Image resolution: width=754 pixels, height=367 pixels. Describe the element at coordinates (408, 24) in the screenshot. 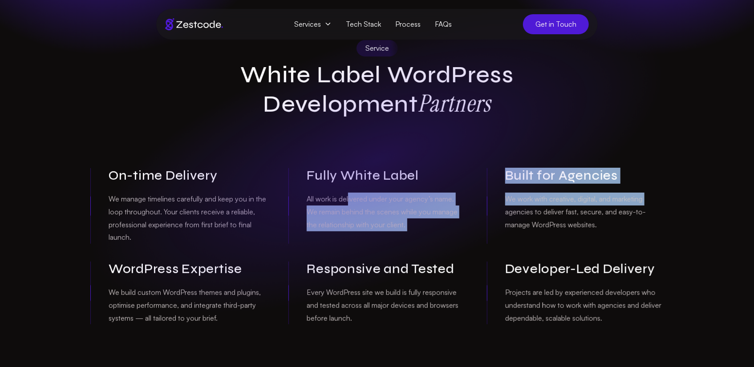

I see `a: Process` at that location.